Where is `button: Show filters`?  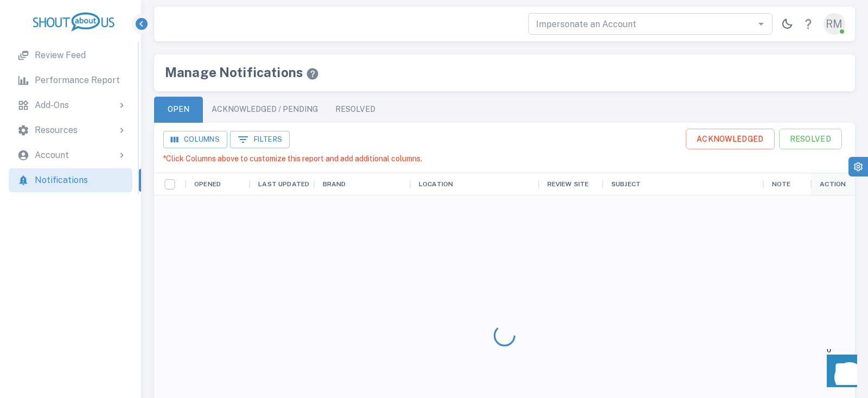
button: Show filters is located at coordinates (260, 139).